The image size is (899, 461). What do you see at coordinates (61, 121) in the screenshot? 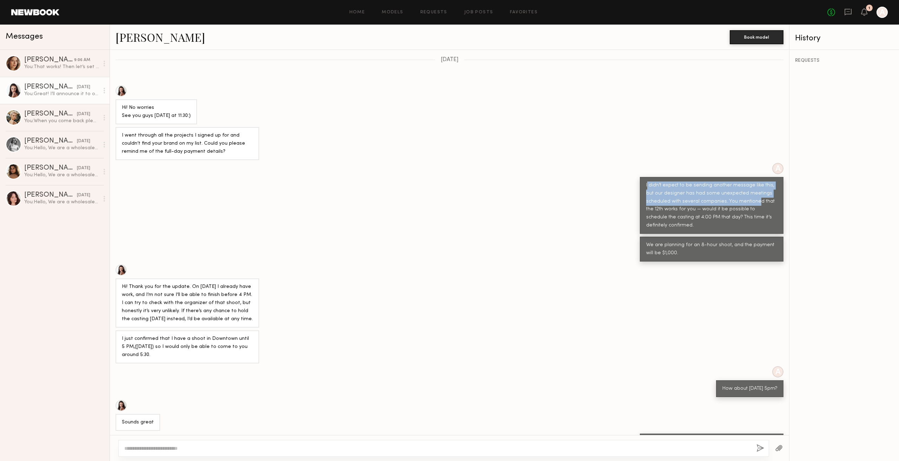
I see `div: You: When you come back please send us a message to us after that let's make a schedule for casti...` at bounding box center [61, 121].